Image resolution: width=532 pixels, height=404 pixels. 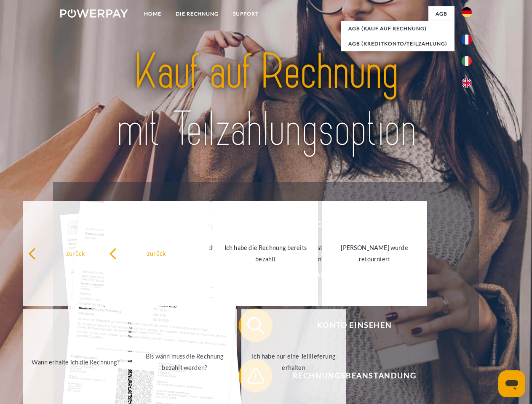 What do you see at coordinates (442, 14) in the screenshot?
I see `a: agb` at bounding box center [442, 14].